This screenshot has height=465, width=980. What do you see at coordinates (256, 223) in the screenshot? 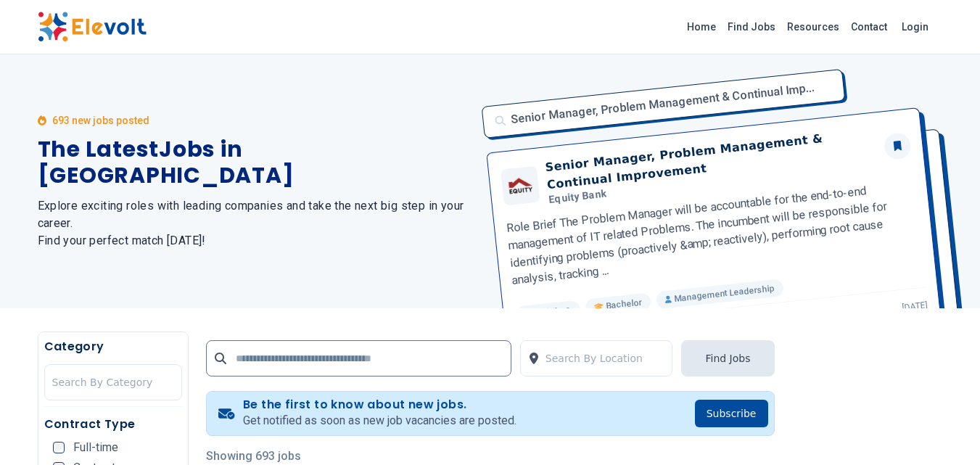
I see `h2: Explore exciting roles with leading companies and take the next big step in your career. Find you...` at bounding box center [256, 223].